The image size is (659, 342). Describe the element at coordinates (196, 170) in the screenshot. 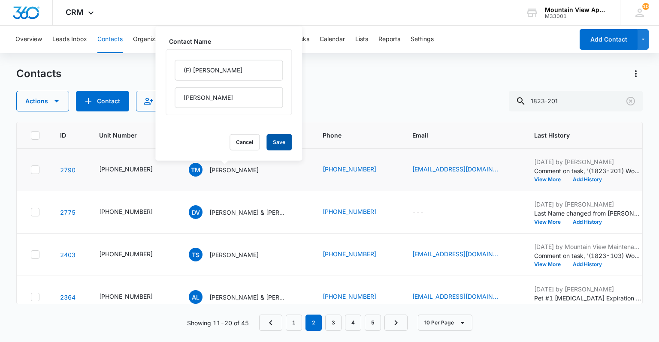

I see `span: TM` at that location.